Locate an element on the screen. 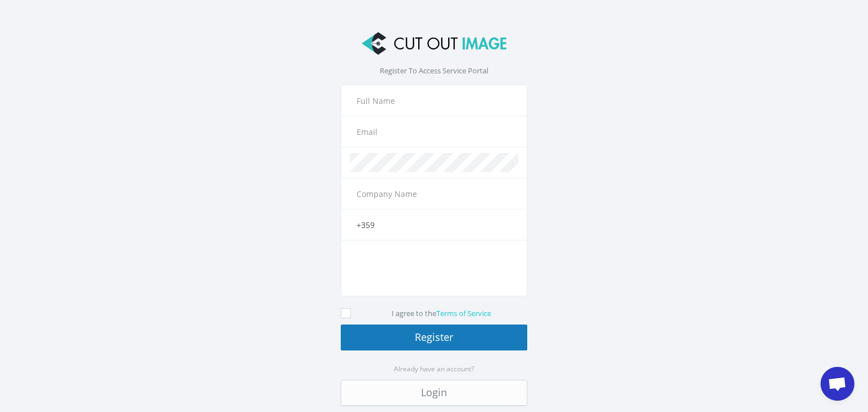 This screenshot has width=868, height=412. input: Email is located at coordinates (434, 132).